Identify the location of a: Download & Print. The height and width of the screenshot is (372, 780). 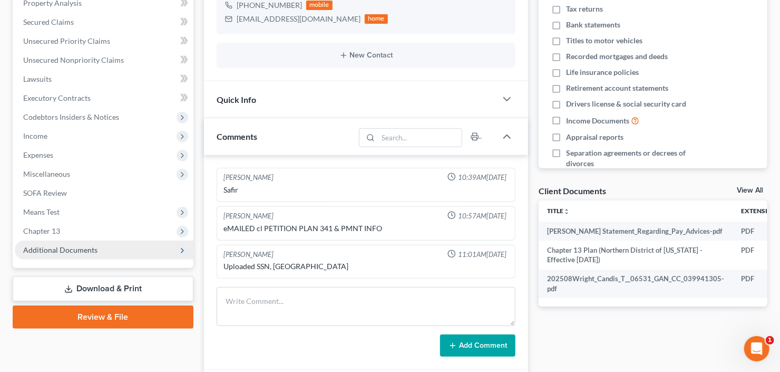
(103, 288).